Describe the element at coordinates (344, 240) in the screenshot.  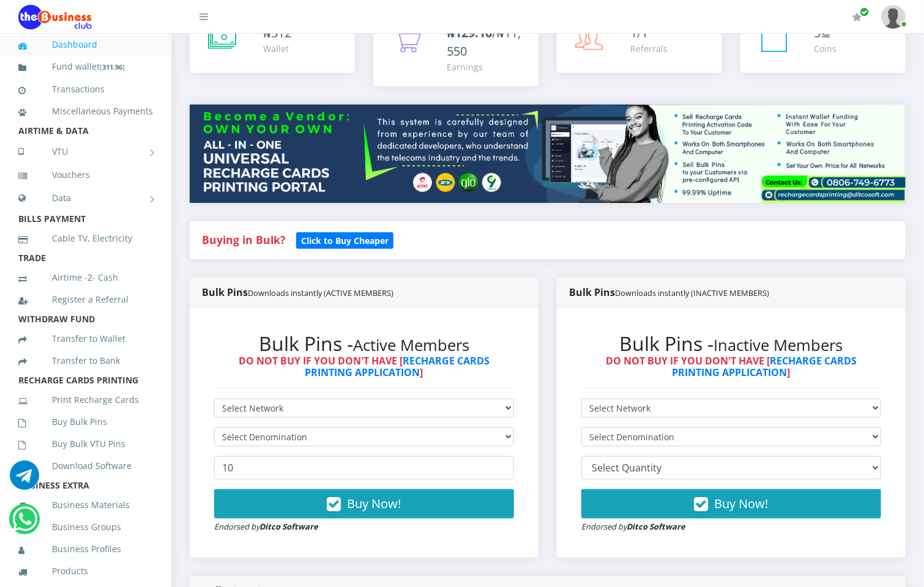
I see `b: Click to Buy Cheaper` at that location.